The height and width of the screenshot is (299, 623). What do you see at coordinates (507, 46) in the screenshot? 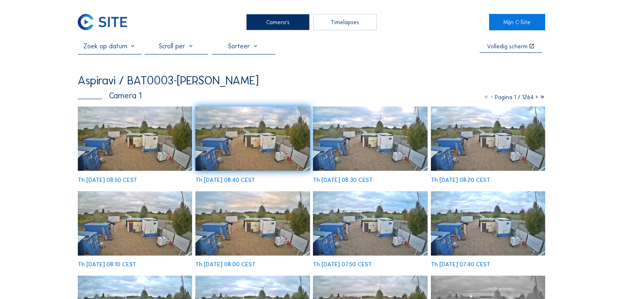
I see `div: Volledig scherm` at bounding box center [507, 46].